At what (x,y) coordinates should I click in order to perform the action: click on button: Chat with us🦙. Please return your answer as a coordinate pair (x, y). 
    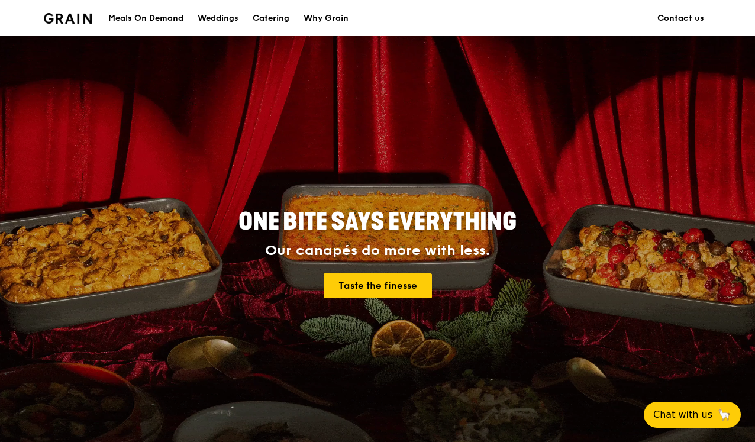
    Looking at the image, I should click on (692, 415).